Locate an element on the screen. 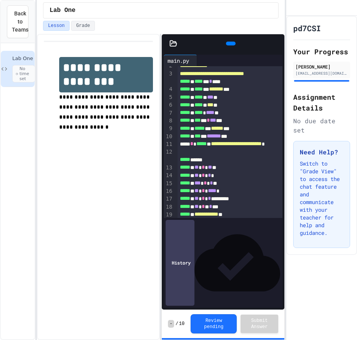 The height and width of the screenshot is (340, 357). span: No time set is located at coordinates (23, 74).